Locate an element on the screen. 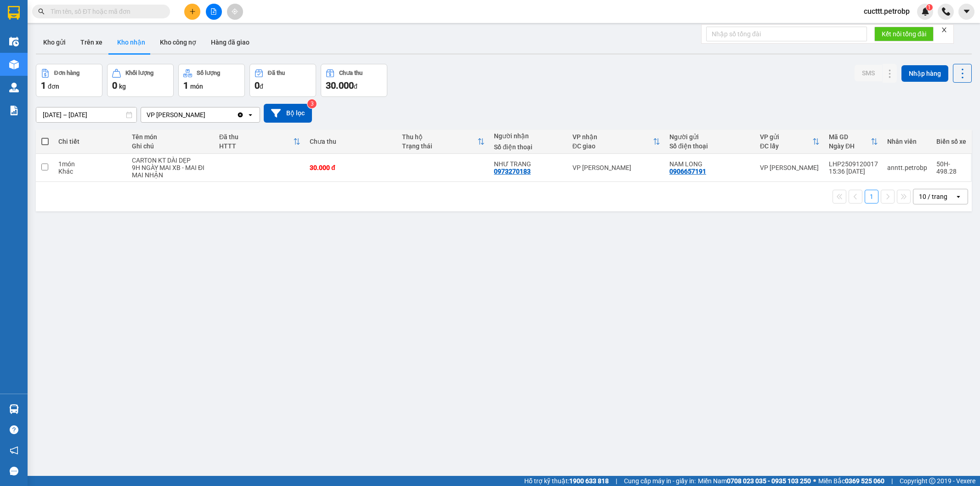 This screenshot has height=486, width=980. div: Khác is located at coordinates (90, 171).